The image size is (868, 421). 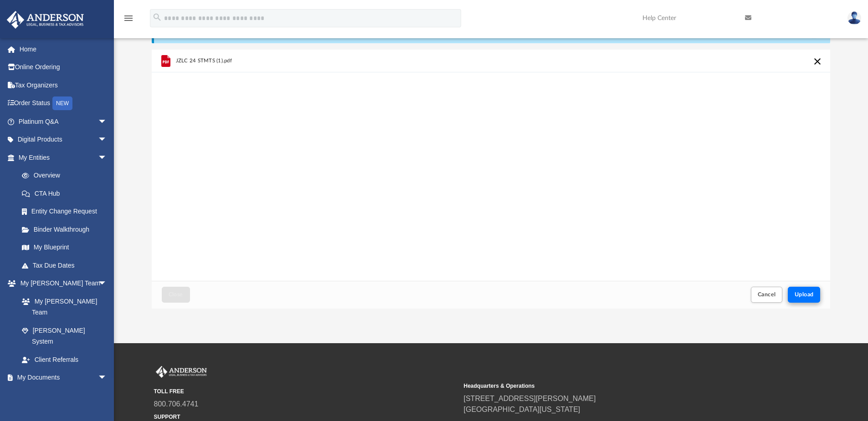 What do you see at coordinates (817, 61) in the screenshot?
I see `button: Cancel this upload` at bounding box center [817, 61].